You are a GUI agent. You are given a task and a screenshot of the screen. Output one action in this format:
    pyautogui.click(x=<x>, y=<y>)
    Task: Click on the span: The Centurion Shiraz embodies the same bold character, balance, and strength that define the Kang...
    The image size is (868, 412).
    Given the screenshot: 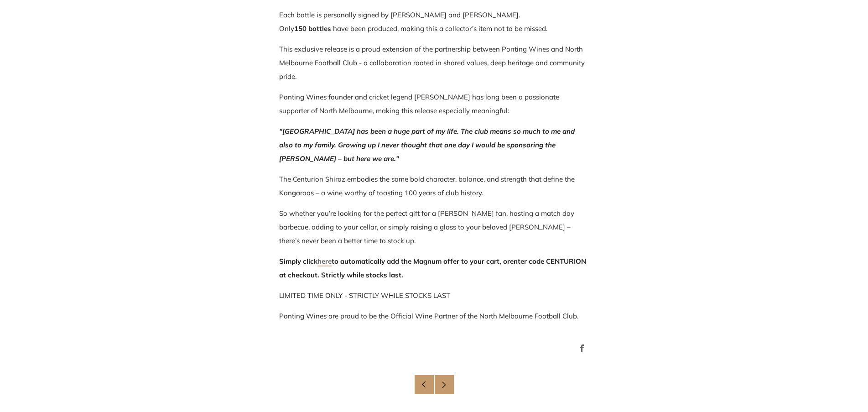 What is the action you would take?
    pyautogui.click(x=427, y=186)
    